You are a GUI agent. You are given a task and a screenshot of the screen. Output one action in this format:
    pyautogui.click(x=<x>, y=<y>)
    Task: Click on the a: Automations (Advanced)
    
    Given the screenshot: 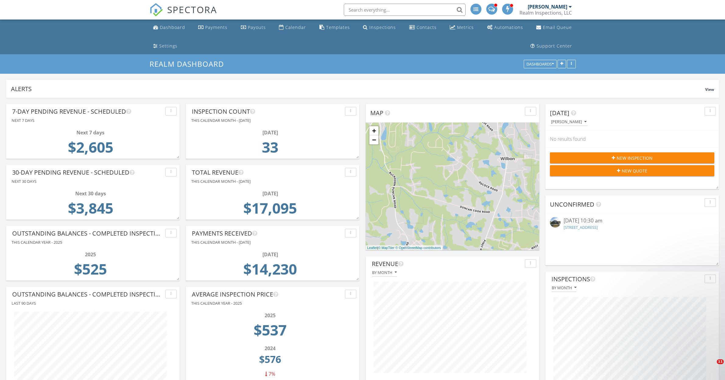 What is the action you would take?
    pyautogui.click(x=505, y=27)
    